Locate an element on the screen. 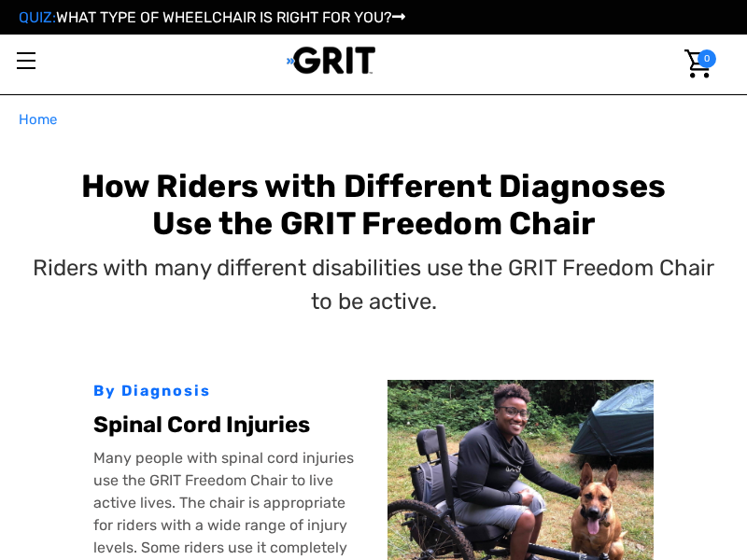 This screenshot has width=747, height=560. b: Spinal Cord Injuries is located at coordinates (202, 425).